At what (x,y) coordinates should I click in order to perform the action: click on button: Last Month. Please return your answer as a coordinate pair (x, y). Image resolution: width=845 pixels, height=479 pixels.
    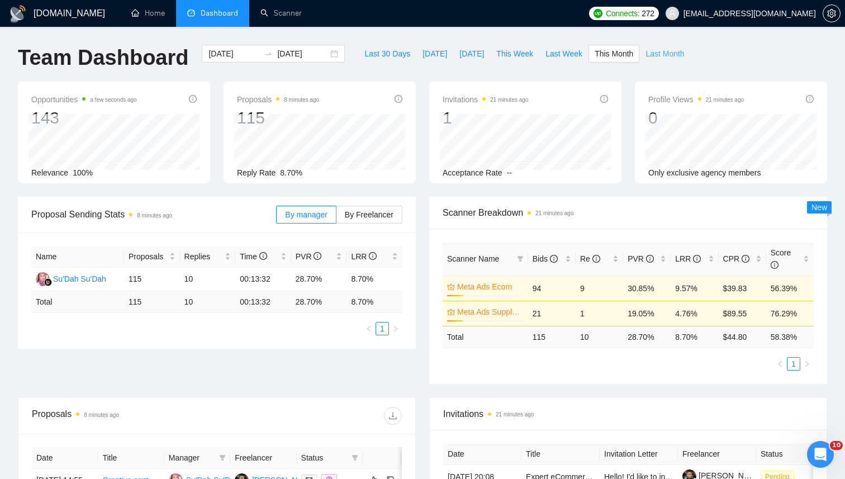
    Looking at the image, I should click on (665, 54).